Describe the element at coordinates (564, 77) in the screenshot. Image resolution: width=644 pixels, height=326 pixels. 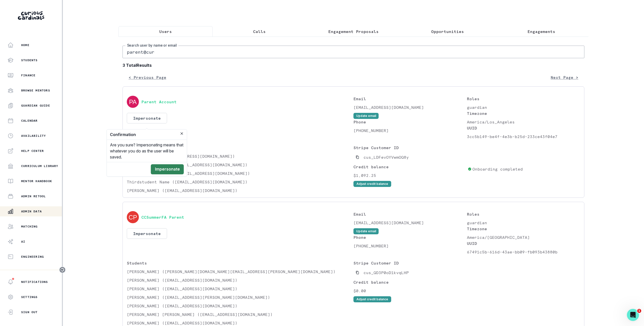
I see `button: Next Page >` at that location.